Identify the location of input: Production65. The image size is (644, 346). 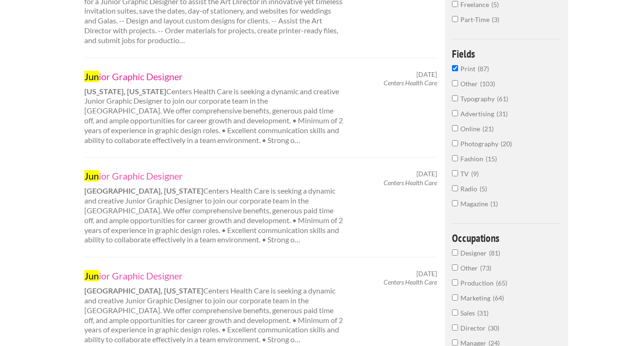
(455, 282).